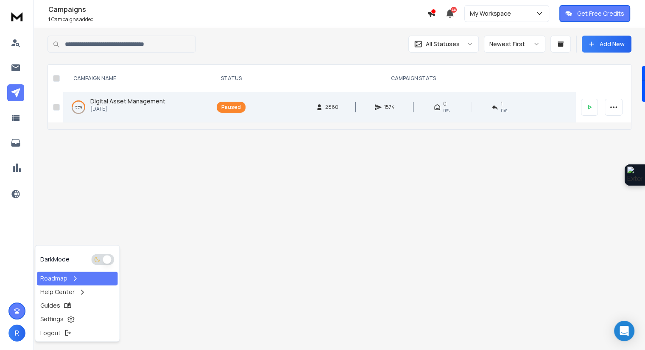  Describe the element at coordinates (238, 9) in the screenshot. I see `h1: Campaigns` at that location.